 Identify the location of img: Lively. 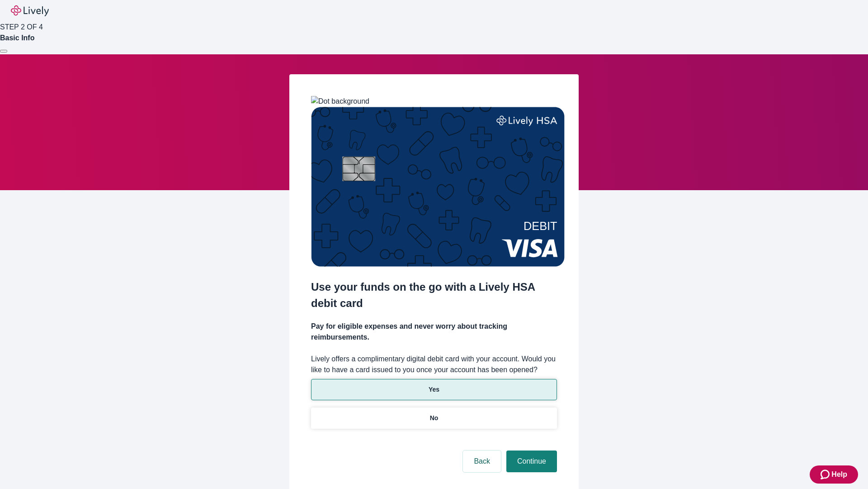
(30, 11).